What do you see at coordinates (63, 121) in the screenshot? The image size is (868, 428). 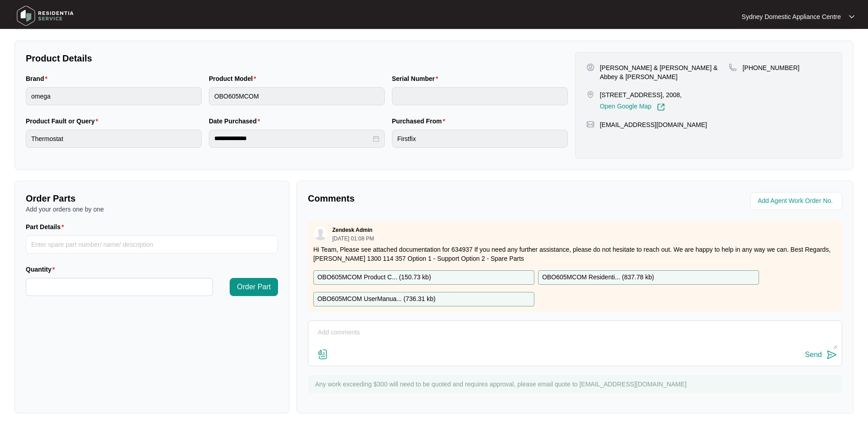 I see `label: Product Fault or Query` at bounding box center [63, 121].